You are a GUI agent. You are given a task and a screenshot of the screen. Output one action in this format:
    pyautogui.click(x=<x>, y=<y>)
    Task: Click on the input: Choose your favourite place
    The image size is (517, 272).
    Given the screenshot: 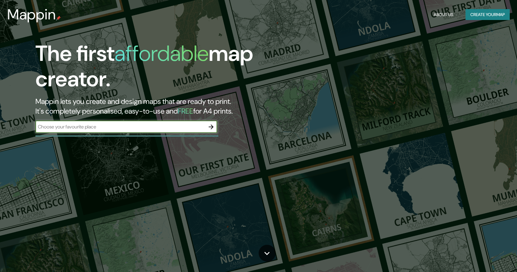 What is the action you would take?
    pyautogui.click(x=120, y=127)
    